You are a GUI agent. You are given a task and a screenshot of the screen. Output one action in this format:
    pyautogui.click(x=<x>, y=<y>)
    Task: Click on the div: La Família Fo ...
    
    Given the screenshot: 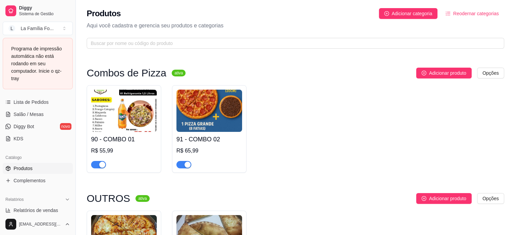 What is the action you would take?
    pyautogui.click(x=37, y=28)
    